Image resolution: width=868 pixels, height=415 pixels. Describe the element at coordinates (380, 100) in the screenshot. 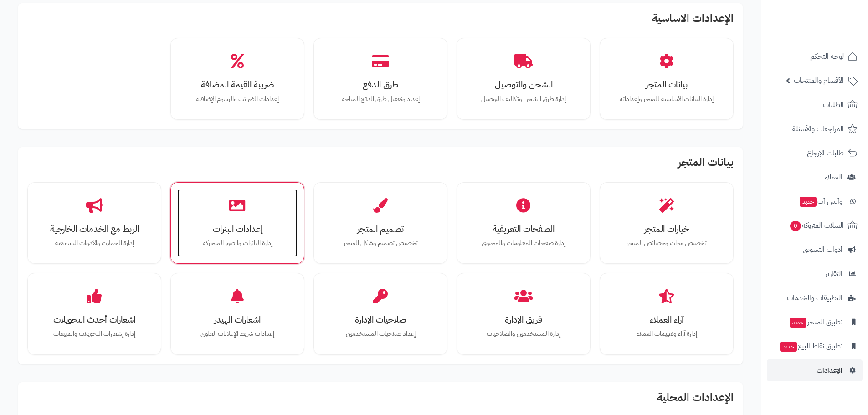

I see `p: إعداد وتفعيل طرق الدفع المتاحة` at that location.